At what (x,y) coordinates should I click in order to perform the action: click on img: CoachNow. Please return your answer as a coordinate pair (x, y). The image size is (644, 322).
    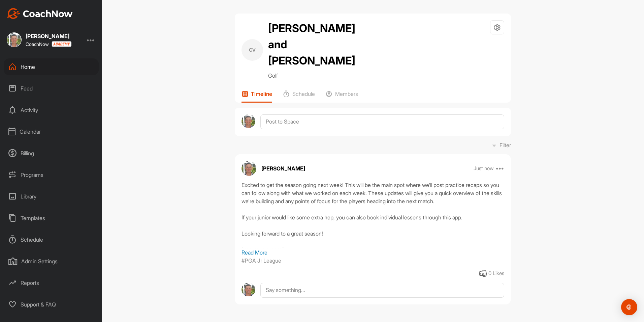
    Looking at the image, I should click on (40, 14).